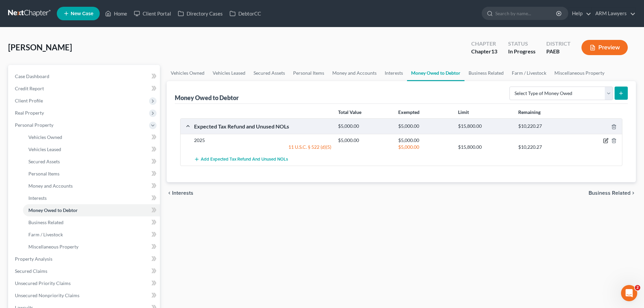 This screenshot has height=308, width=644. What do you see at coordinates (526, 13) in the screenshot?
I see `input: Search by name...` at bounding box center [526, 13].